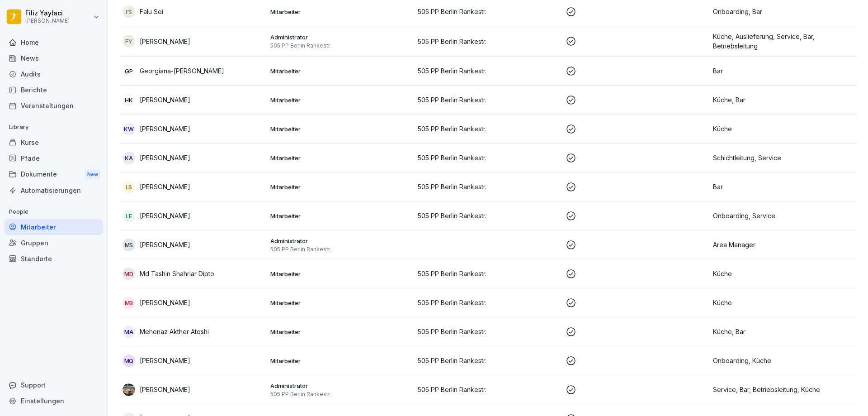  Describe the element at coordinates (54, 90) in the screenshot. I see `div: Berichte` at that location.